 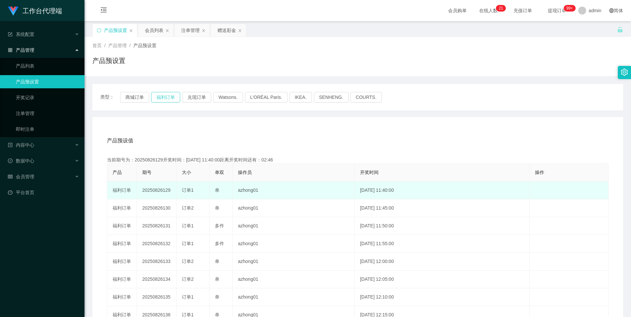 I want to click on td: 20250826129, so click(x=157, y=191).